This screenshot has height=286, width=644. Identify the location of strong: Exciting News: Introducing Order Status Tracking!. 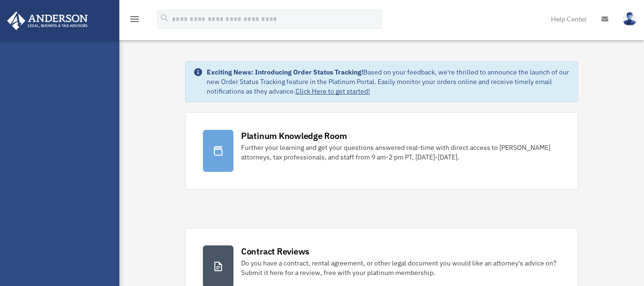
(285, 72).